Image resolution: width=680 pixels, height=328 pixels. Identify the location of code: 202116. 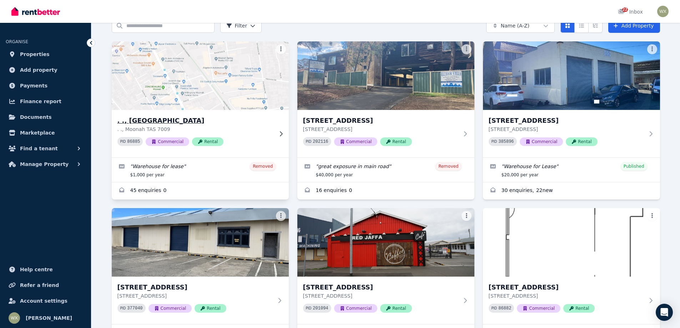
(320, 142).